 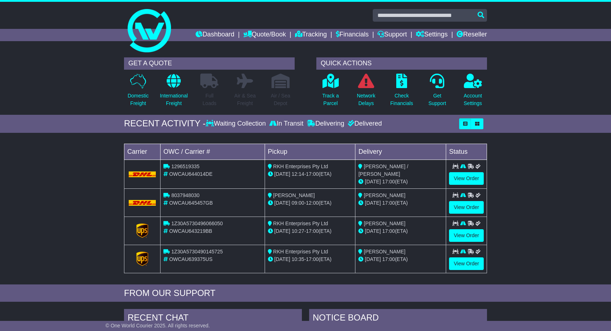 I want to click on div: GET A QUOTE, so click(x=209, y=64).